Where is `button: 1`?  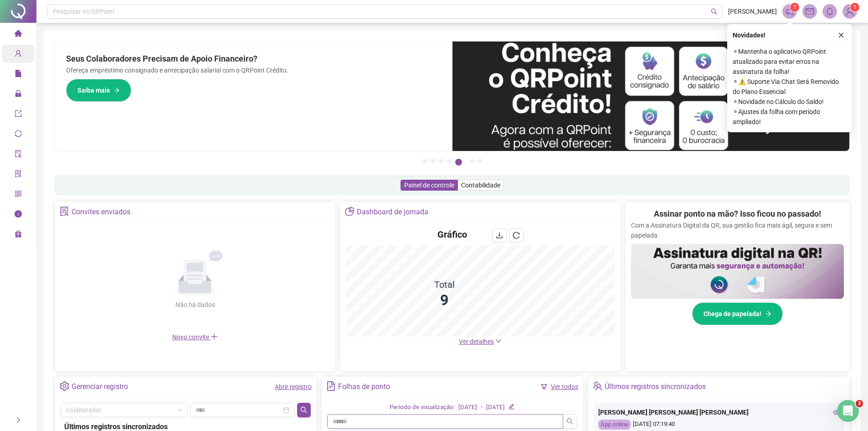
button: 1 is located at coordinates (425, 161).